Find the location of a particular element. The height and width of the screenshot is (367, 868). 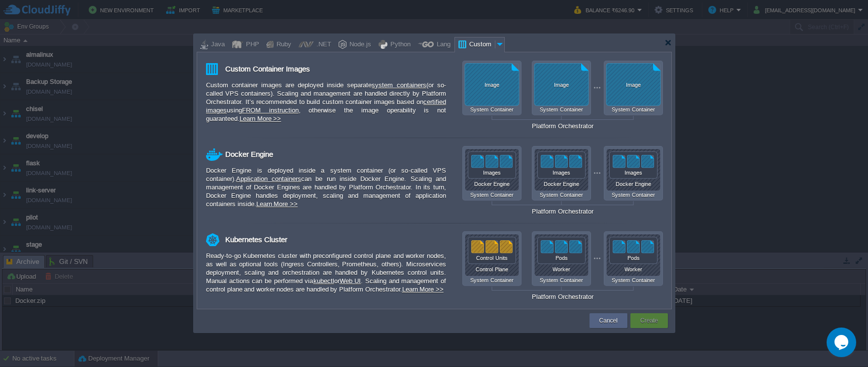

div: Control Plane is located at coordinates (492, 269).